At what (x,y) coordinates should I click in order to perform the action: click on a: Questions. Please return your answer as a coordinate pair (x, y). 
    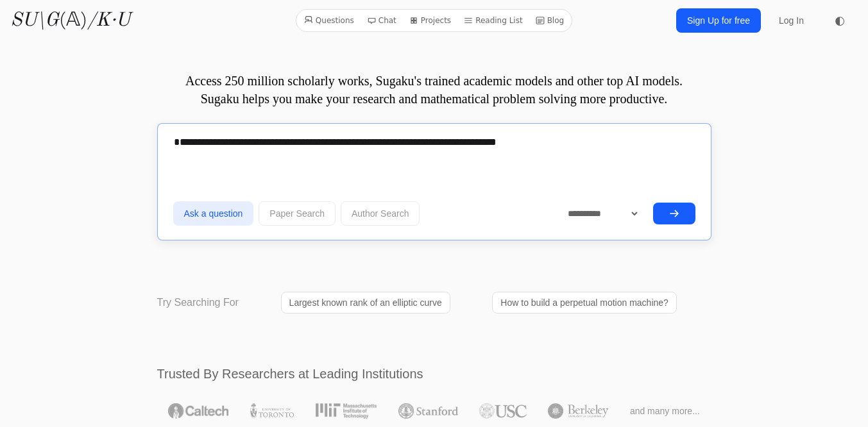
    Looking at the image, I should click on (329, 20).